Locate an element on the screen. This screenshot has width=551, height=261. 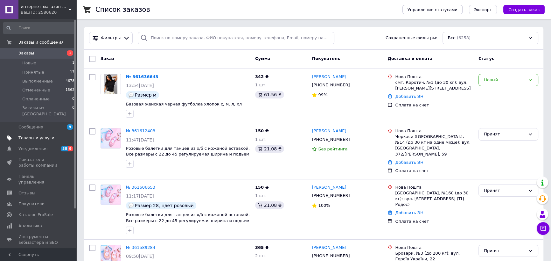
span: Сохраненные фильтры: is located at coordinates (412, 38).